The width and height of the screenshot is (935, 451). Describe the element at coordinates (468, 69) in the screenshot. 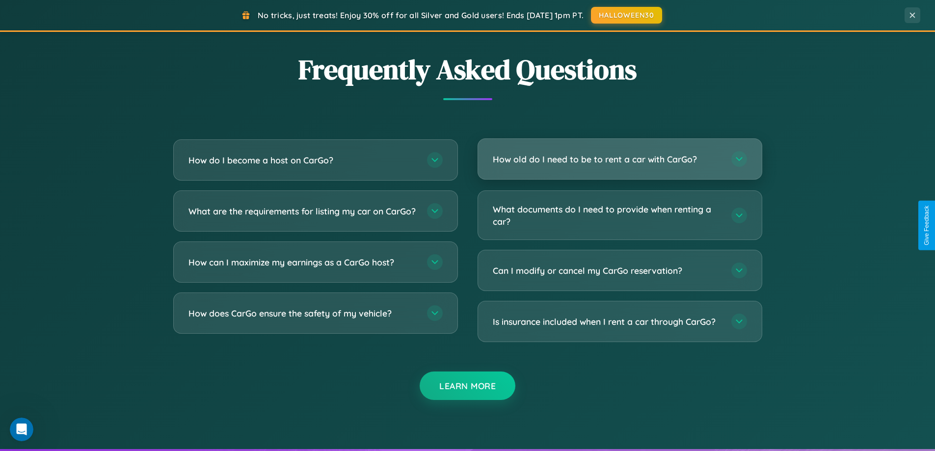

I see `h2: Frequently Asked Questions` at that location.